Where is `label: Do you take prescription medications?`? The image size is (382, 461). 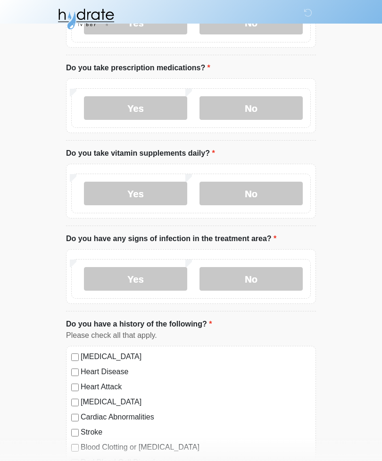
label: Do you take prescription medications? is located at coordinates (138, 68).